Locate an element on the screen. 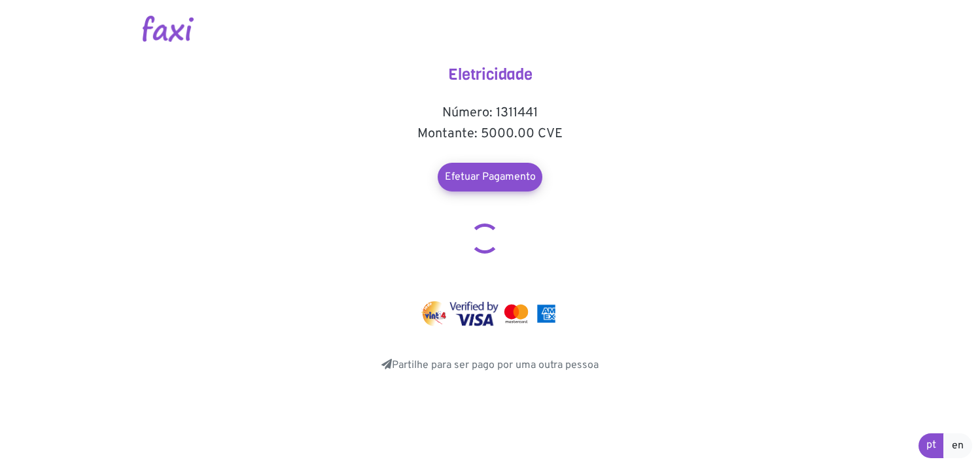 Image resolution: width=980 pixels, height=466 pixels. a: Efetuar Pagamento is located at coordinates (490, 177).